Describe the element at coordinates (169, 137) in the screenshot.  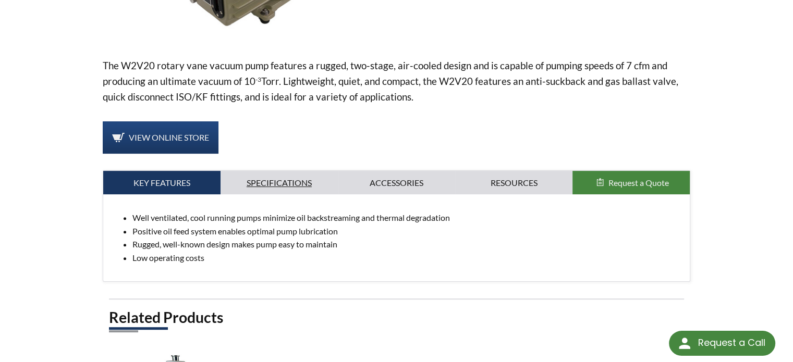
I see `span: View Online Store` at that location.